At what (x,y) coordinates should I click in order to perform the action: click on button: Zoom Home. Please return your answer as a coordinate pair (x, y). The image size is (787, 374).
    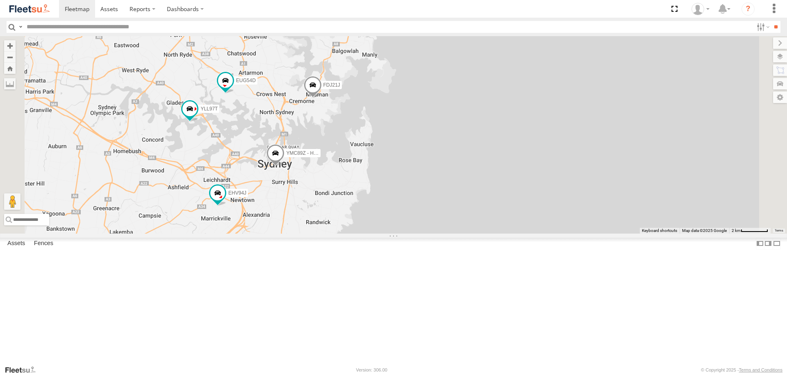
    Looking at the image, I should click on (10, 68).